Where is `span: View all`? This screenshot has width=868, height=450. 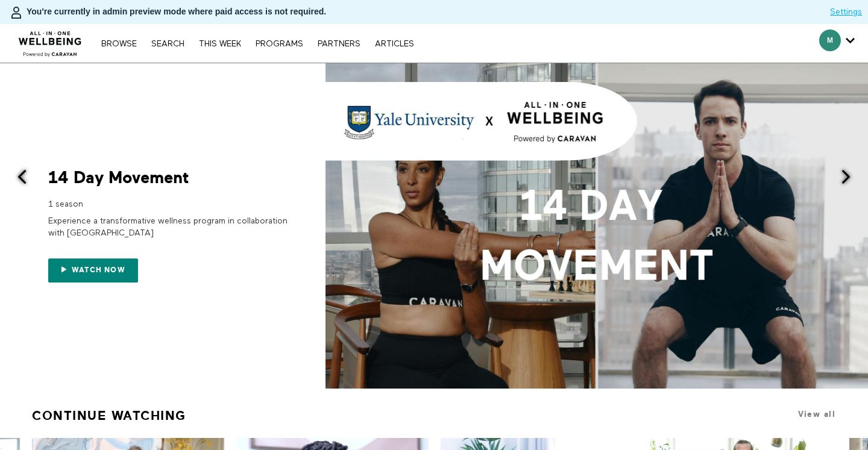
span: View all is located at coordinates (817, 414).